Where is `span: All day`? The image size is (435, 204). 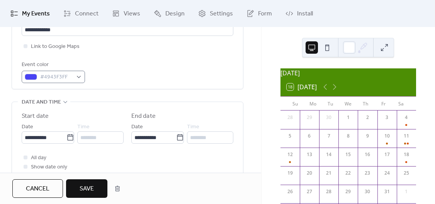
span: All day is located at coordinates (39, 158).